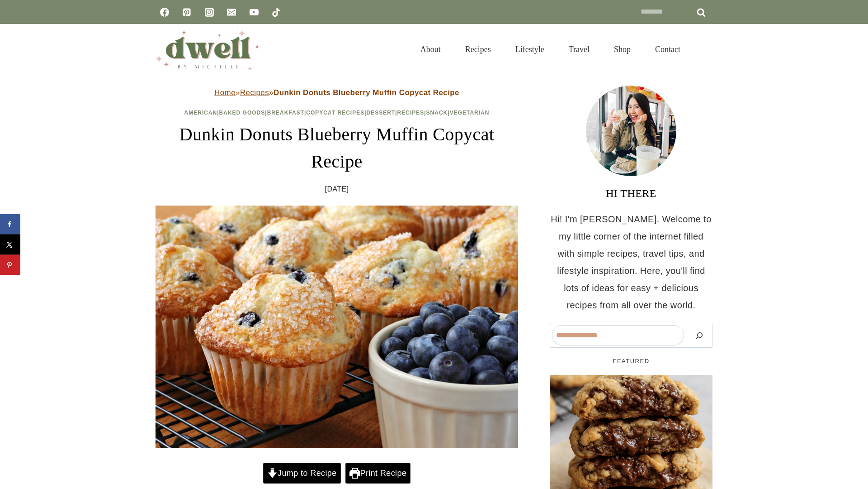 Image resolution: width=868 pixels, height=489 pixels. Describe the element at coordinates (302, 473) in the screenshot. I see `a: Jump to Recipe` at that location.